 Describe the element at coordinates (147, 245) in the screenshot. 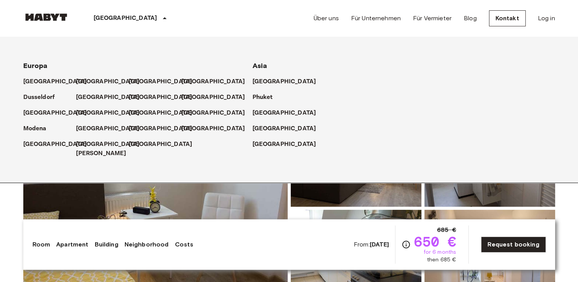

I see `a: Neighborhood` at that location.